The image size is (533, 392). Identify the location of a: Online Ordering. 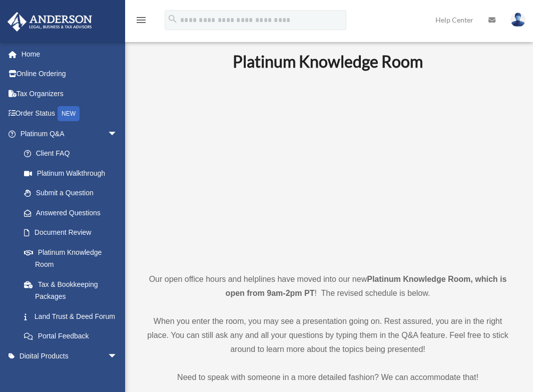
(70, 74).